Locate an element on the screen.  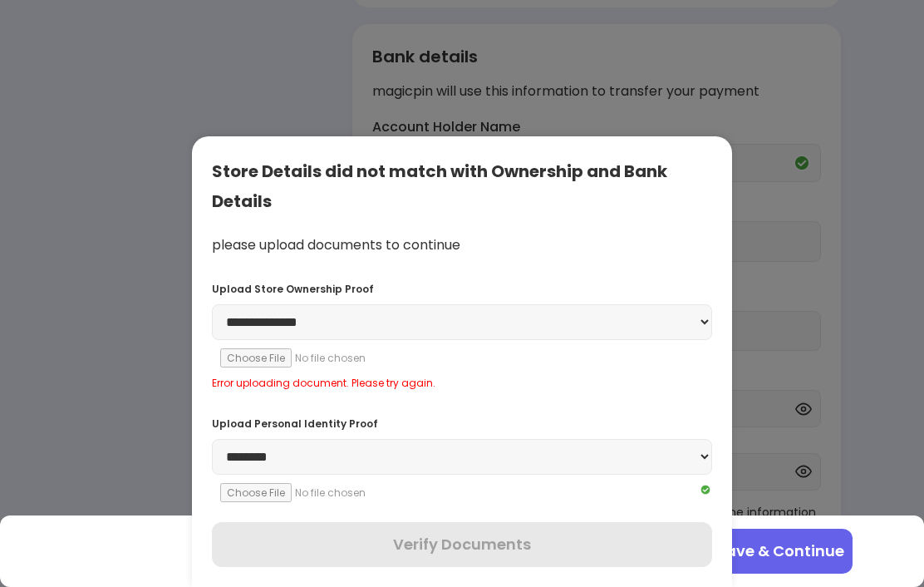
div: Upload Personal Identity Proof is located at coordinates (462, 423).